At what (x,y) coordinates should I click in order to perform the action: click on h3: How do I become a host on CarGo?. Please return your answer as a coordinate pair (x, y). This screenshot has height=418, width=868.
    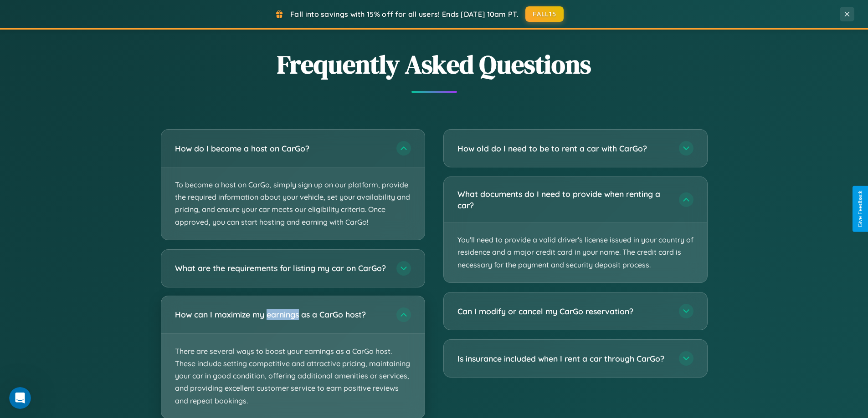
    Looking at the image, I should click on (281, 148).